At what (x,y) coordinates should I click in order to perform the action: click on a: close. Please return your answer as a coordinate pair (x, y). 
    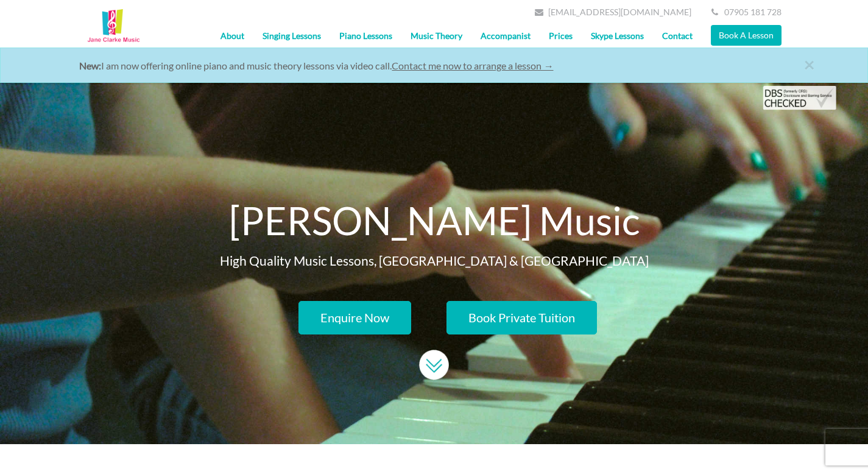
    Looking at the image, I should click on (826, 70).